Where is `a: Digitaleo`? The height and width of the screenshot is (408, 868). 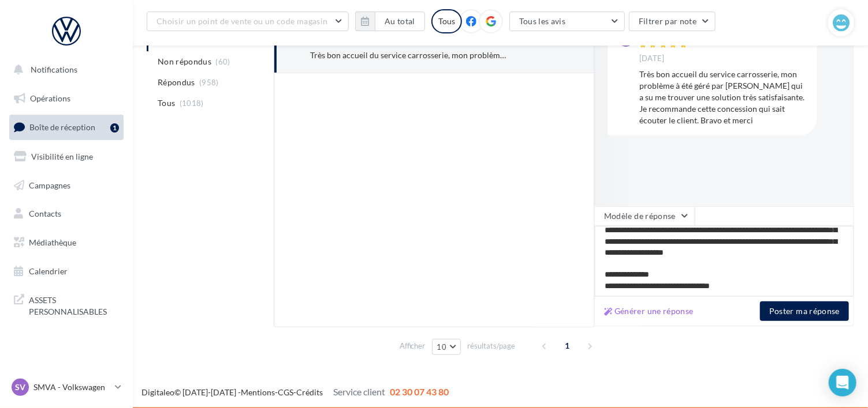
a: Digitaleo is located at coordinates (158, 393).